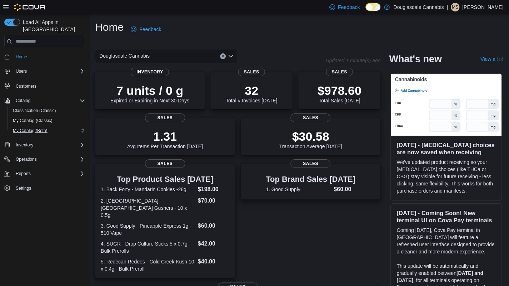 The width and height of the screenshot is (509, 286). I want to click on a: My Catalog (Classic), so click(33, 120).